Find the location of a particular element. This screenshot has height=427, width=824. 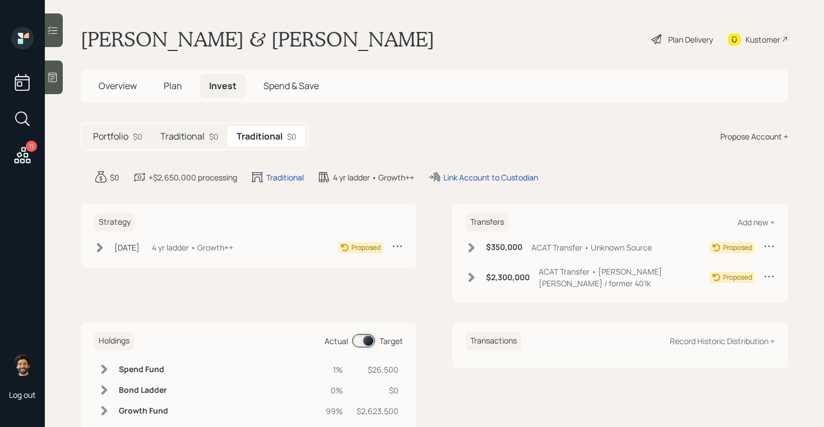

h6: Transfers is located at coordinates (487, 222).